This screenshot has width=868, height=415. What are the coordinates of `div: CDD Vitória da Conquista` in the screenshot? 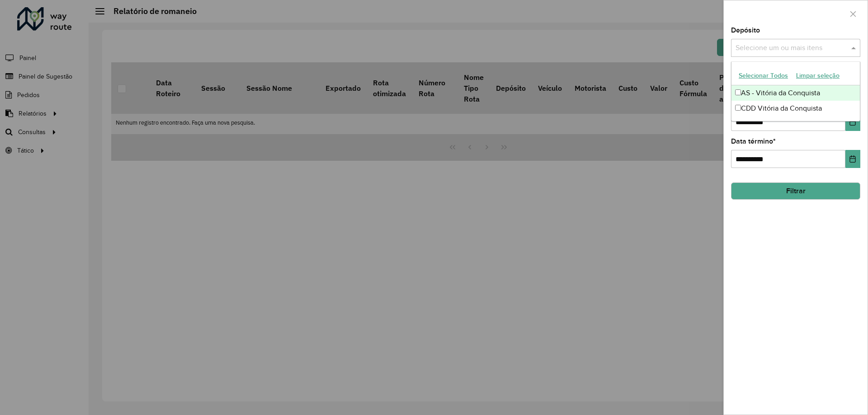 It's located at (795, 109).